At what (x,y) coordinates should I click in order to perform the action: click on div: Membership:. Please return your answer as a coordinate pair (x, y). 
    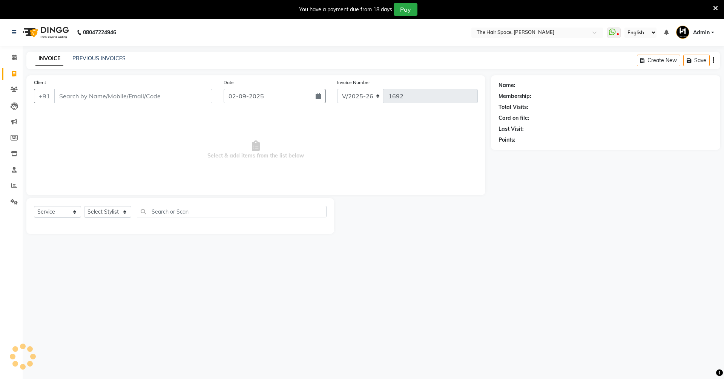
    Looking at the image, I should click on (515, 96).